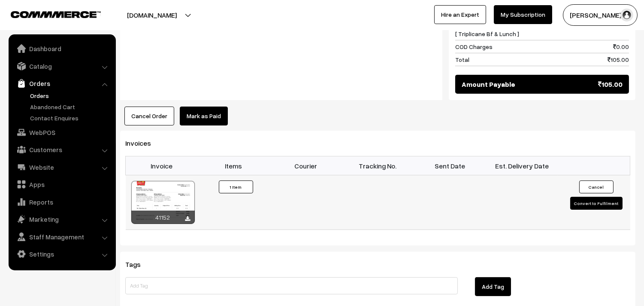  What do you see at coordinates (144, 143) in the screenshot?
I see `span: Invoices` at bounding box center [144, 143].